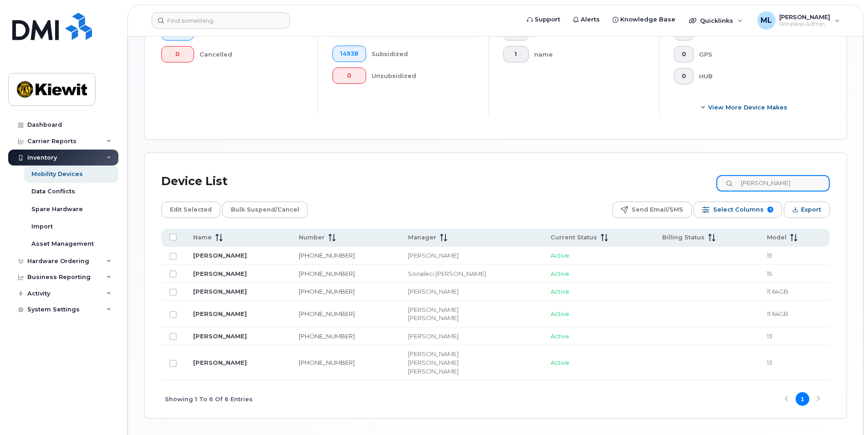 The width and height of the screenshot is (868, 435). Describe the element at coordinates (717, 21) in the screenshot. I see `span: Quicklinks` at that location.